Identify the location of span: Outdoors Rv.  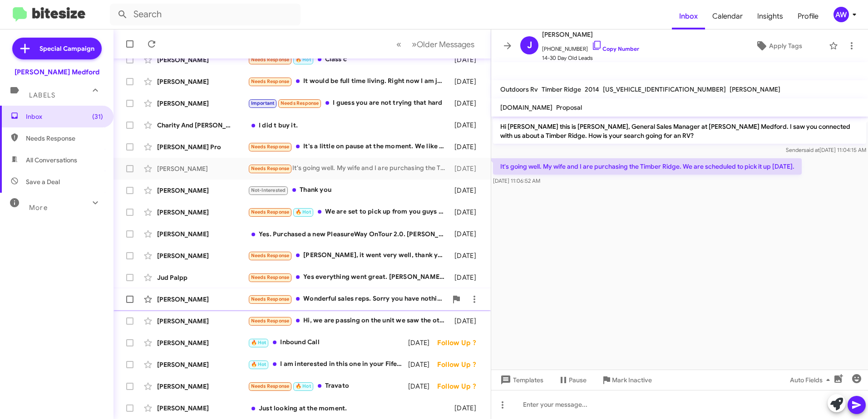
(519, 89).